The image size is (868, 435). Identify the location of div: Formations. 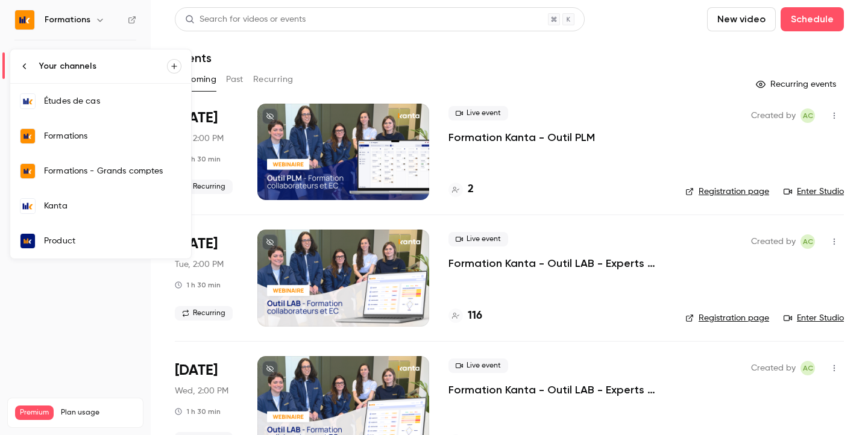
(113, 136).